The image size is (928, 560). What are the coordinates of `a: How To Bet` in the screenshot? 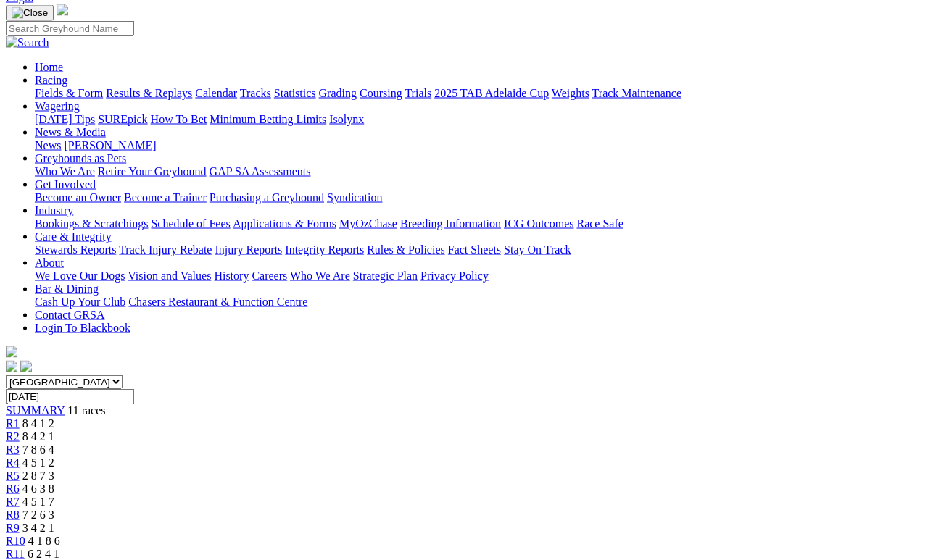 It's located at (179, 119).